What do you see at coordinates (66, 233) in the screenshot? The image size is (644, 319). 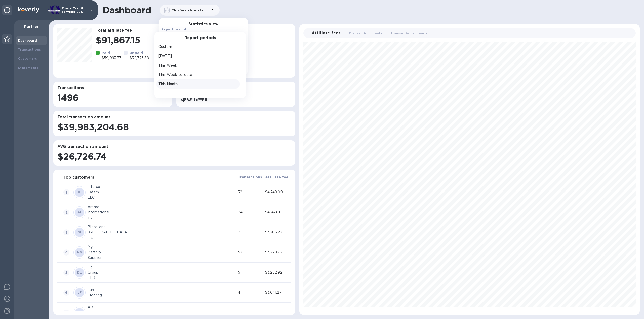 I see `span: 3` at bounding box center [66, 233].